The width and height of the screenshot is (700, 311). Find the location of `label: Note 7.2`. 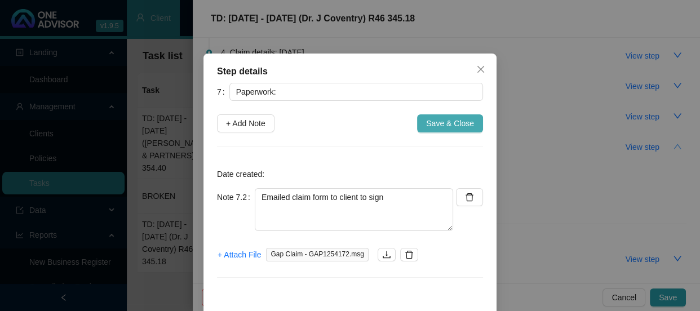

label: Note 7.2 is located at coordinates (236, 197).